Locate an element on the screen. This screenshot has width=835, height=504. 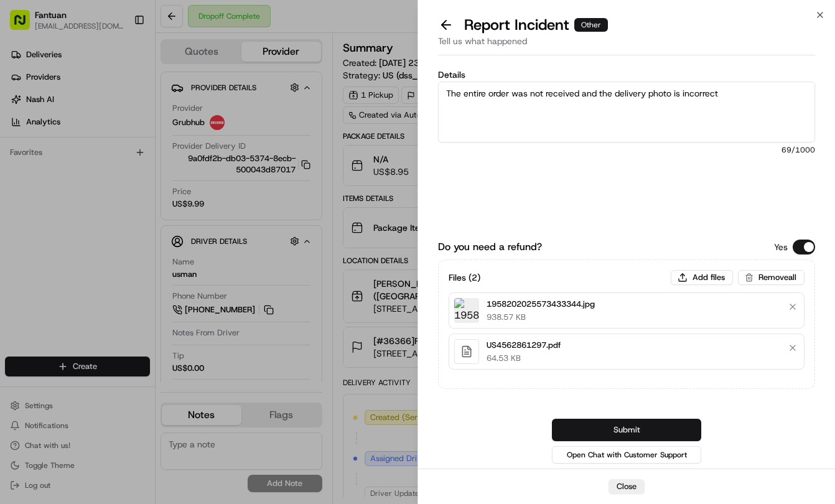
button: Removeall is located at coordinates (771, 277).